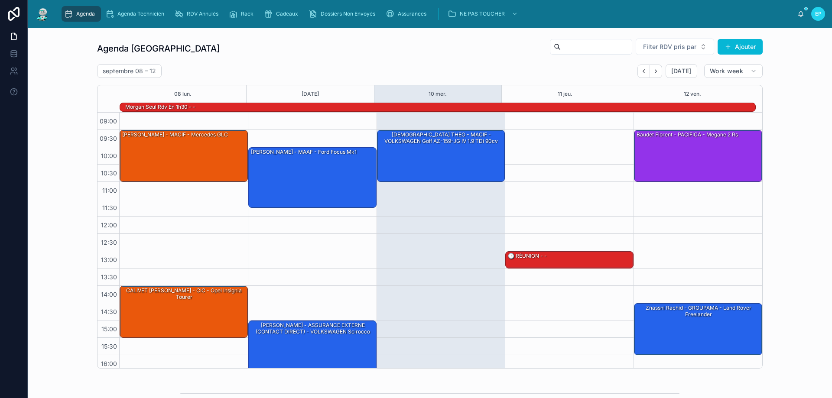 The height and width of the screenshot is (398, 832). I want to click on span: 09:00, so click(108, 121).